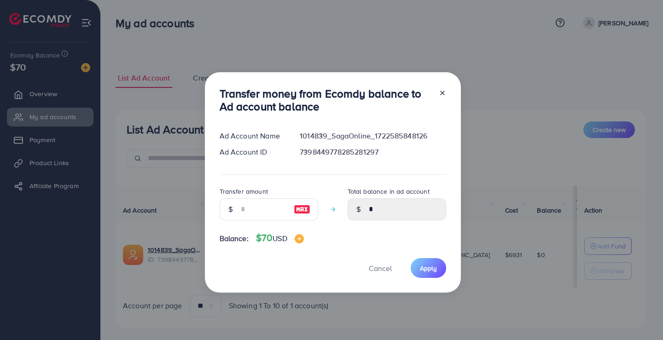 The height and width of the screenshot is (340, 663). What do you see at coordinates (326, 100) in the screenshot?
I see `h3: Transfer money from Ecomdy balance to Ad account balance` at bounding box center [326, 100].